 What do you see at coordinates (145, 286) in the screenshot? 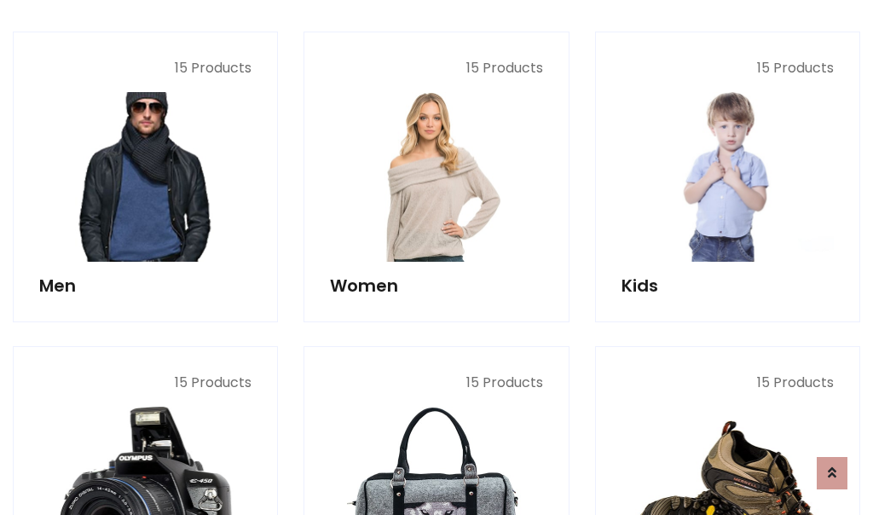
I see `h5: Men` at bounding box center [145, 286].